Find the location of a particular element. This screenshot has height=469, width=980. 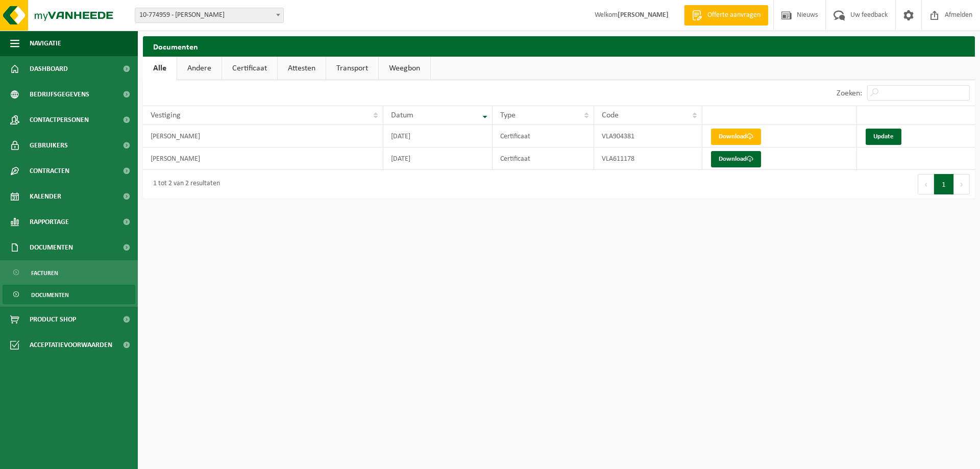

a: Facturen is located at coordinates (69, 272).